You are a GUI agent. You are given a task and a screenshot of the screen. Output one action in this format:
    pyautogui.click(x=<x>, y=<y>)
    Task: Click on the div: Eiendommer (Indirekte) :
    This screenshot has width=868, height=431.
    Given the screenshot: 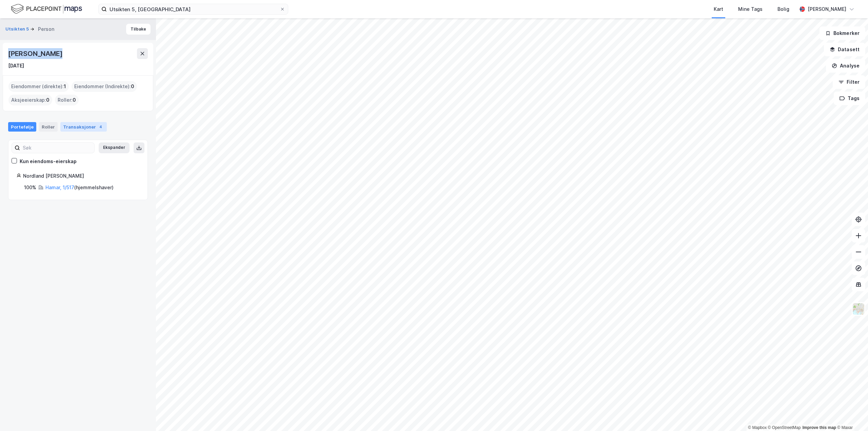 What is the action you would take?
    pyautogui.click(x=104, y=87)
    